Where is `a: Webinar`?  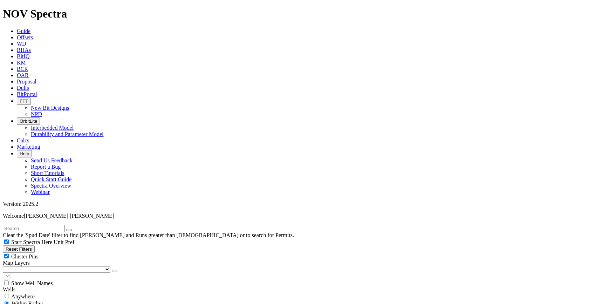
a: Webinar is located at coordinates (40, 192).